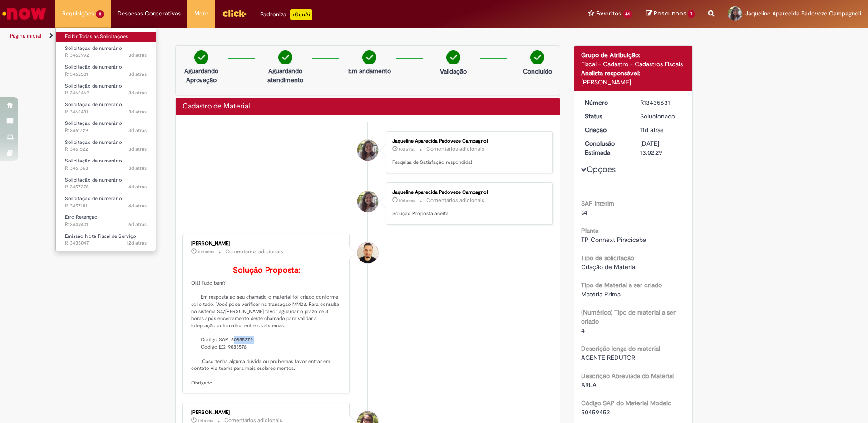 The width and height of the screenshot is (868, 423). What do you see at coordinates (369, 71) in the screenshot?
I see `p: Em andamento` at bounding box center [369, 71].